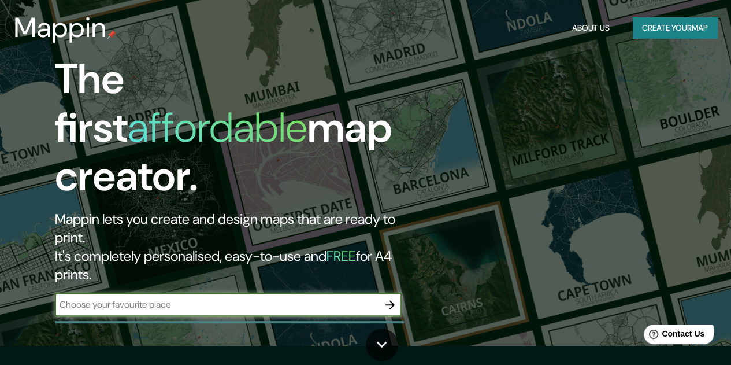 The image size is (731, 365). What do you see at coordinates (60, 28) in the screenshot?
I see `h3: Mappin` at bounding box center [60, 28].